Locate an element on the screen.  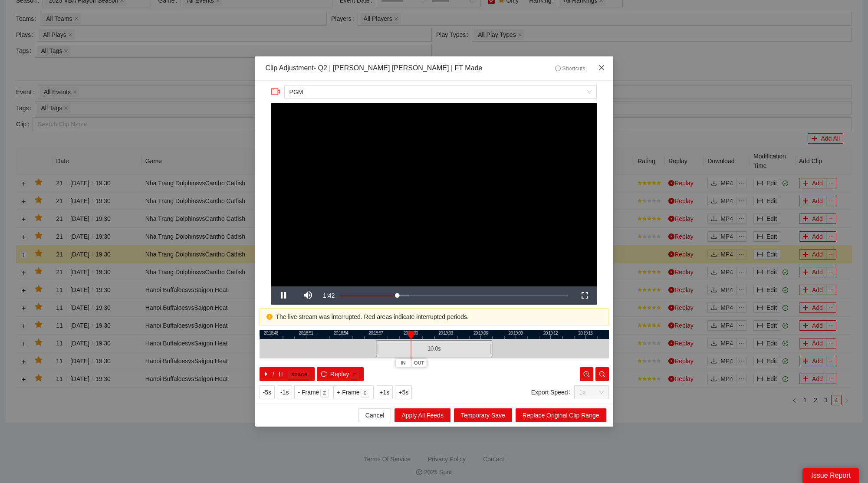
div: Video Player is located at coordinates (434, 195).